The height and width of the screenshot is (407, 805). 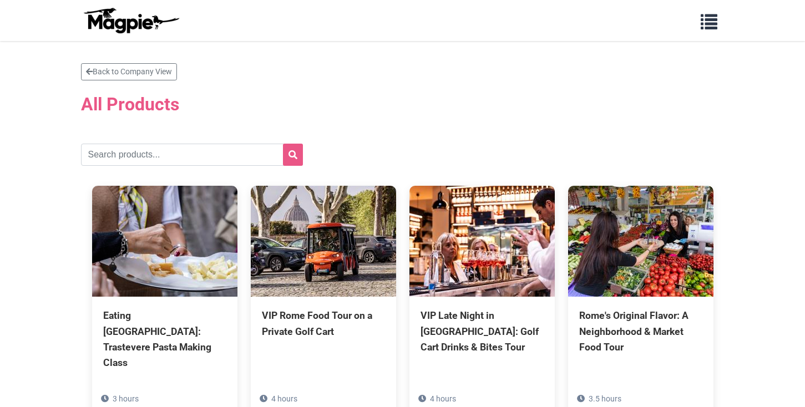 What do you see at coordinates (131, 21) in the screenshot?
I see `img: logo-ab69f6fb50320c5b225c76a69d11143b.png` at bounding box center [131, 21].